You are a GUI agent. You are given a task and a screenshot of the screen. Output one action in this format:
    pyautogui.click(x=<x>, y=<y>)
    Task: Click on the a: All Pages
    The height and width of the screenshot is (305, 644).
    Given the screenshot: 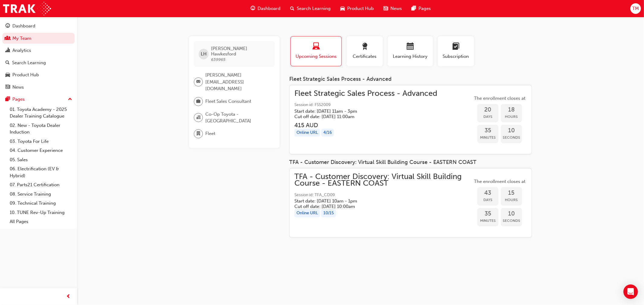 What is the action you would take?
    pyautogui.click(x=41, y=222)
    